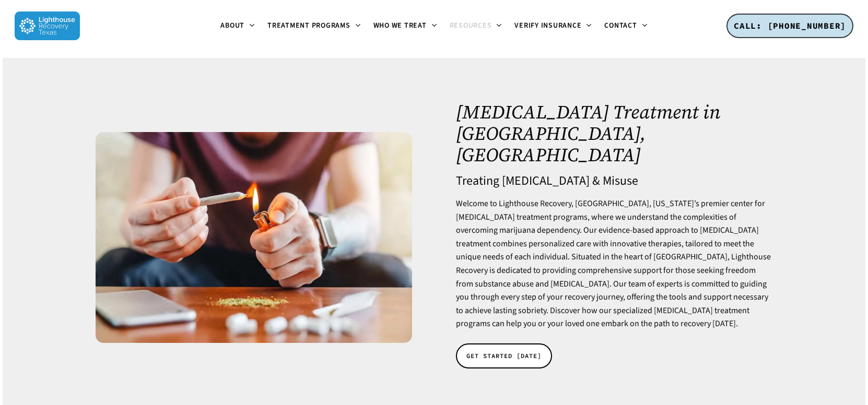 This screenshot has width=868, height=405. I want to click on a: Who We Treat, so click(405, 26).